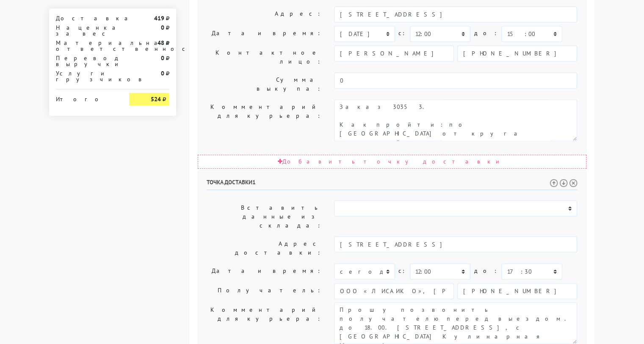 Image resolution: width=644 pixels, height=344 pixels. Describe the element at coordinates (155, 99) in the screenshot. I see `strong: 524` at that location.